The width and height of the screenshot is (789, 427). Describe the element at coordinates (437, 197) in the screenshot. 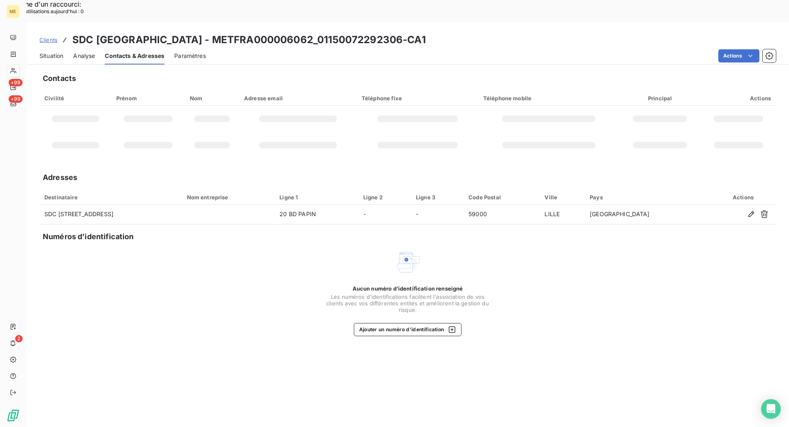

I see `div: Ligne 3` at that location.